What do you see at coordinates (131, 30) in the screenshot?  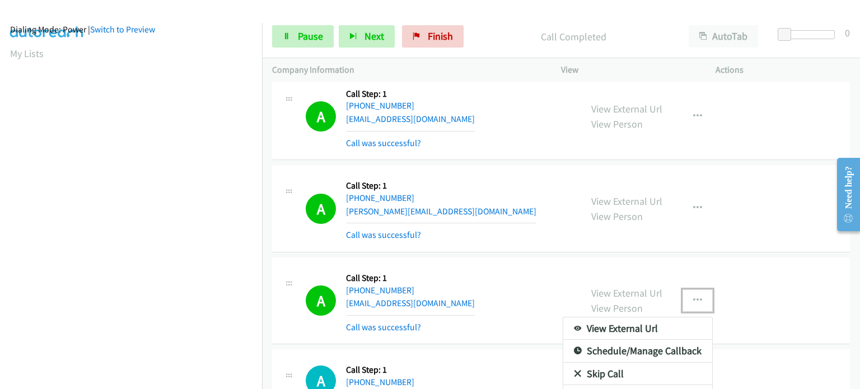 I see `div: Dialing Mode: Power |` at bounding box center [131, 30].